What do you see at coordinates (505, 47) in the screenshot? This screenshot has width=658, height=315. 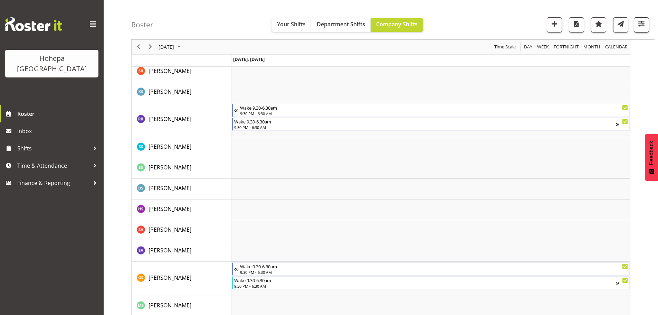 I see `button: Time Scale` at bounding box center [505, 47].